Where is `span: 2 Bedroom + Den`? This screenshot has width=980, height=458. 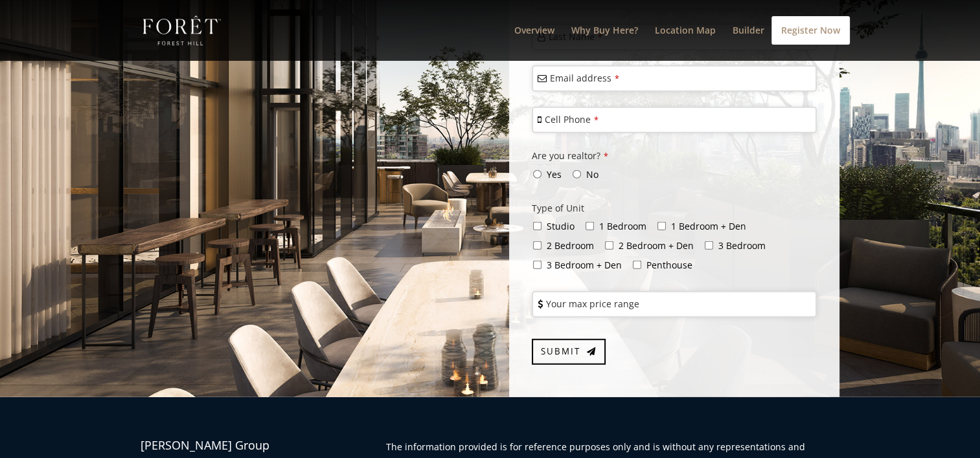 span: 2 Bedroom + Den is located at coordinates (656, 245).